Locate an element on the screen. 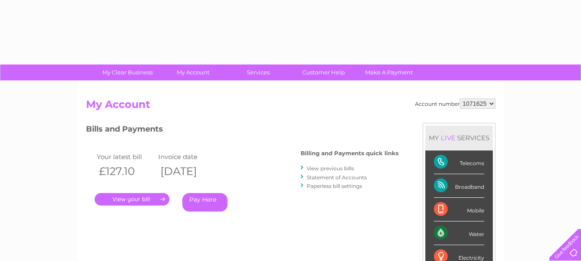 The width and height of the screenshot is (581, 261). td: Your latest bill is located at coordinates (126, 157).